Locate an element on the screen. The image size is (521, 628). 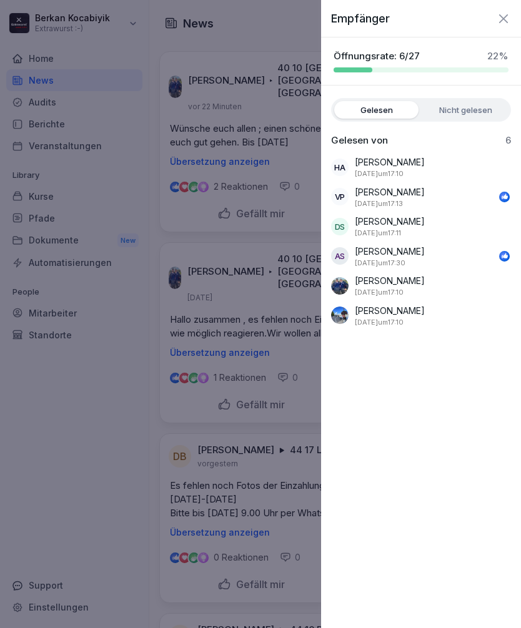
div: DS is located at coordinates (340, 227).